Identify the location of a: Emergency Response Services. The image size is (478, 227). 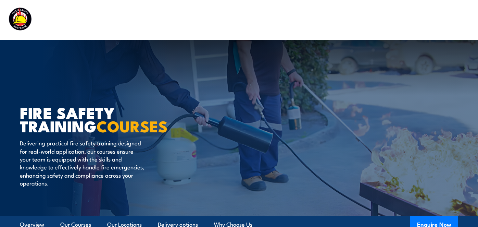
(260, 20).